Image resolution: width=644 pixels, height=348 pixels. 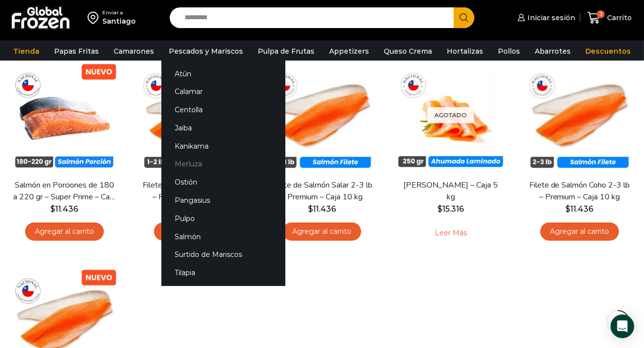 What do you see at coordinates (193, 191) in the screenshot?
I see `a: Filete de Salmón Salar 1-2 lb – Premium – Caja 10 kg` at bounding box center [193, 191].